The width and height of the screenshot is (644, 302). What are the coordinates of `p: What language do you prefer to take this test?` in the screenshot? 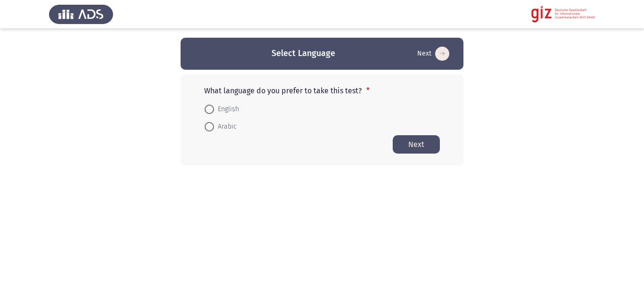 It's located at (322, 91).